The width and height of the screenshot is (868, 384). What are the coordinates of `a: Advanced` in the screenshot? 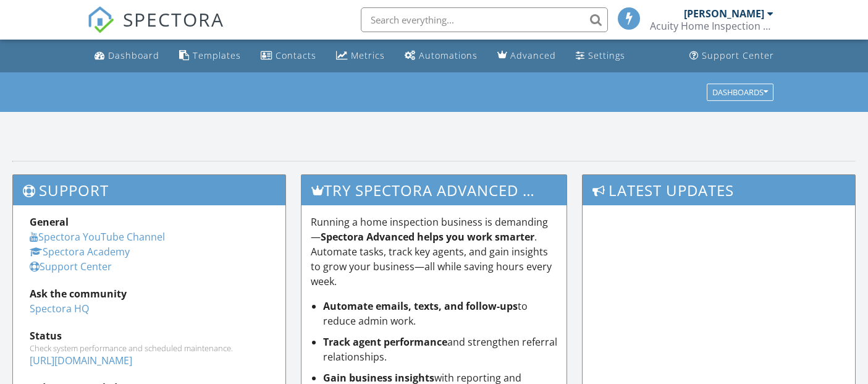 It's located at (526, 55).